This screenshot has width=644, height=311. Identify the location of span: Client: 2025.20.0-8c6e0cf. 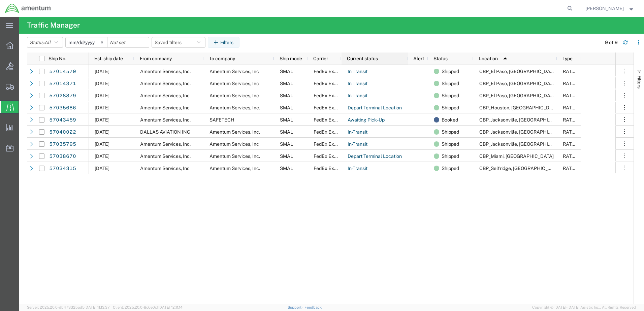
(148, 307).